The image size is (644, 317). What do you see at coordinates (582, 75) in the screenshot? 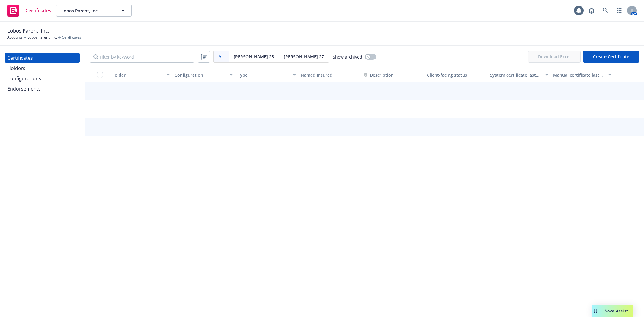
I see `button: Manual certificate last generated` at bounding box center [582, 75].